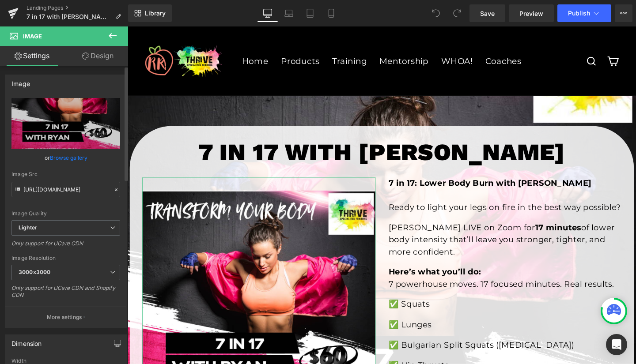 Image resolution: width=636 pixels, height=364 pixels. I want to click on strong: 17 minutes, so click(452, 211).